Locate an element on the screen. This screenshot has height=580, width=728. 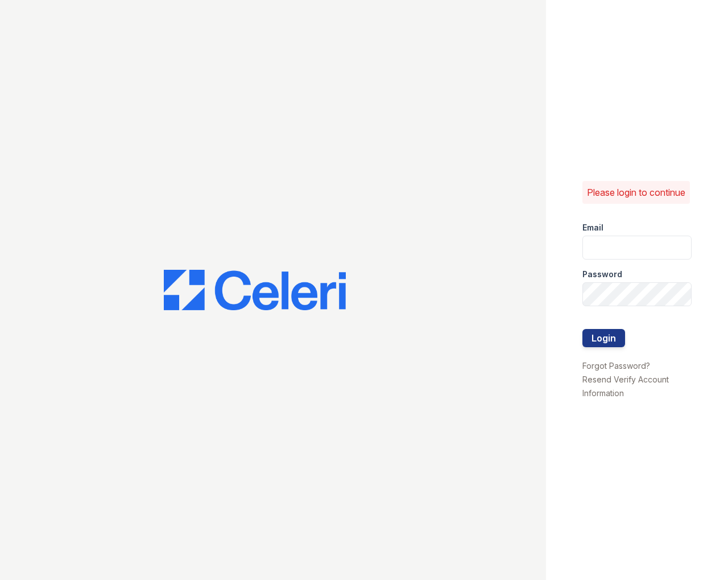
label: Email is located at coordinates (593, 228).